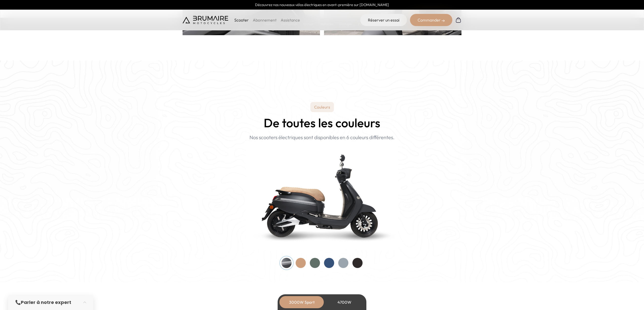 The image size is (644, 310). Describe the element at coordinates (241, 20) in the screenshot. I see `p: Scooter` at that location.